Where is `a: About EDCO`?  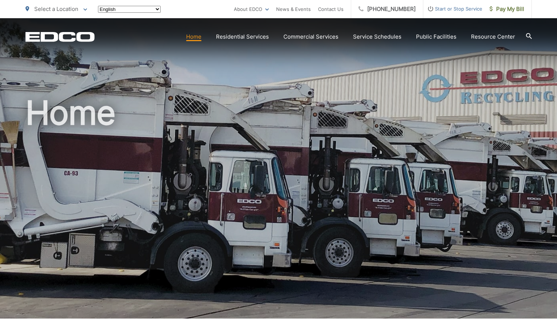
a: About EDCO is located at coordinates (251, 9).